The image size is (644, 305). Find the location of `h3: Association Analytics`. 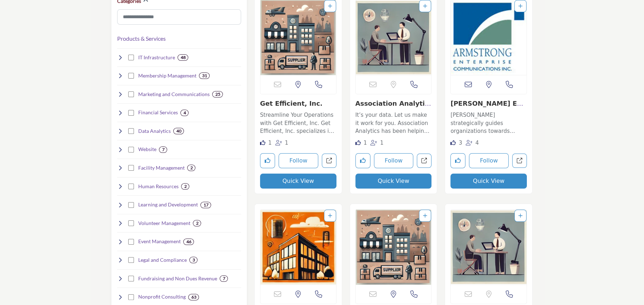

h3: Association Analytics is located at coordinates (393, 103).